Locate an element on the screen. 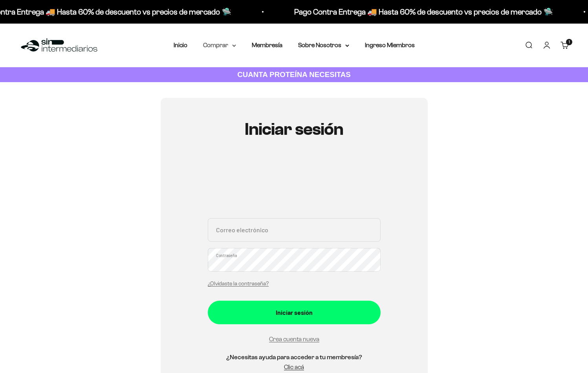 The height and width of the screenshot is (373, 588). button: Iniciar sesión is located at coordinates (294, 312).